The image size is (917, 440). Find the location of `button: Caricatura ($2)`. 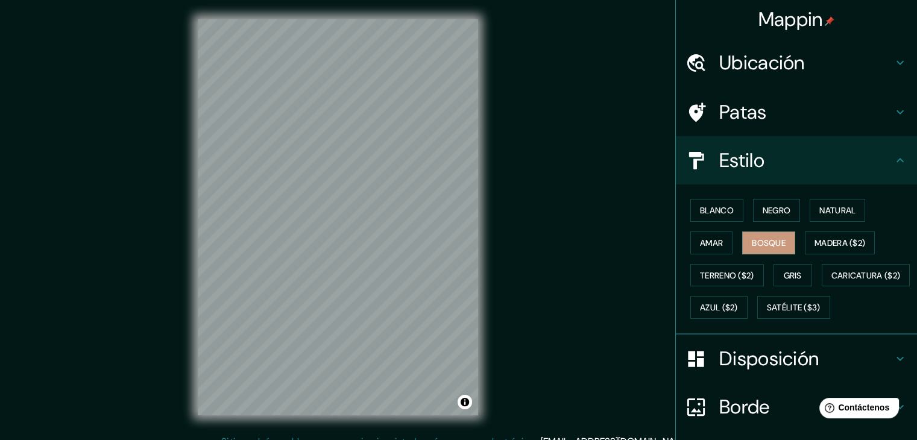

button: Caricatura ($2) is located at coordinates (866, 276).